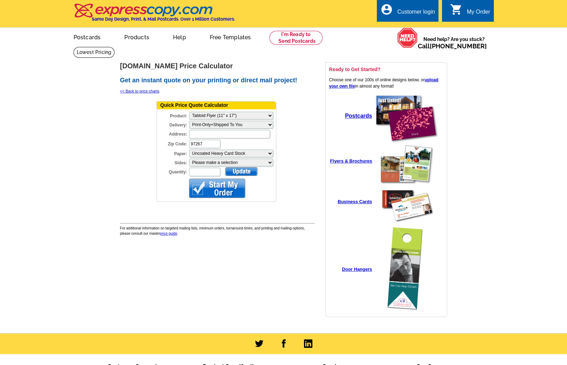 The width and height of the screenshot is (567, 365). What do you see at coordinates (408, 12) in the screenshot?
I see `a: account_circle Customer login` at bounding box center [408, 12].